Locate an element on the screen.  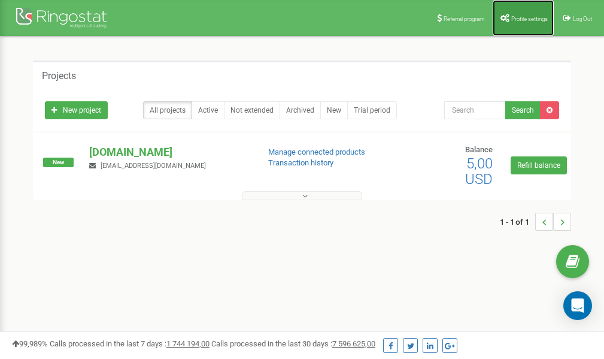
a: Active is located at coordinates (208, 110).